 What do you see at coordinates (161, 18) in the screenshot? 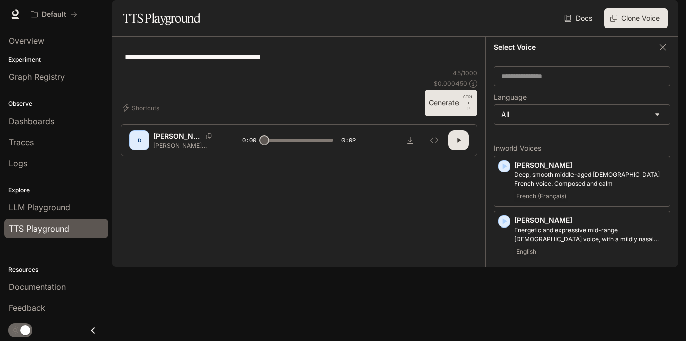
I see `h1: TTS Playground` at bounding box center [161, 18].